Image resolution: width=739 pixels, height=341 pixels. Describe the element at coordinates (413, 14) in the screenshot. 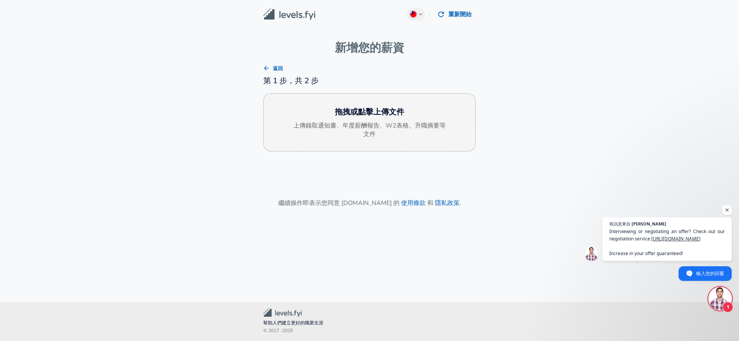

I see `img: Chinese (Traditional)` at that location.